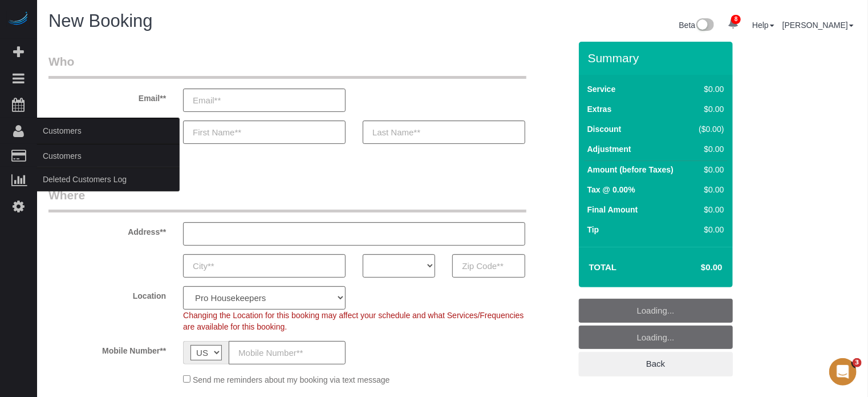 Image resolution: width=868 pixels, height=397 pixels. Describe the element at coordinates (857, 363) in the screenshot. I see `span: 3` at that location.